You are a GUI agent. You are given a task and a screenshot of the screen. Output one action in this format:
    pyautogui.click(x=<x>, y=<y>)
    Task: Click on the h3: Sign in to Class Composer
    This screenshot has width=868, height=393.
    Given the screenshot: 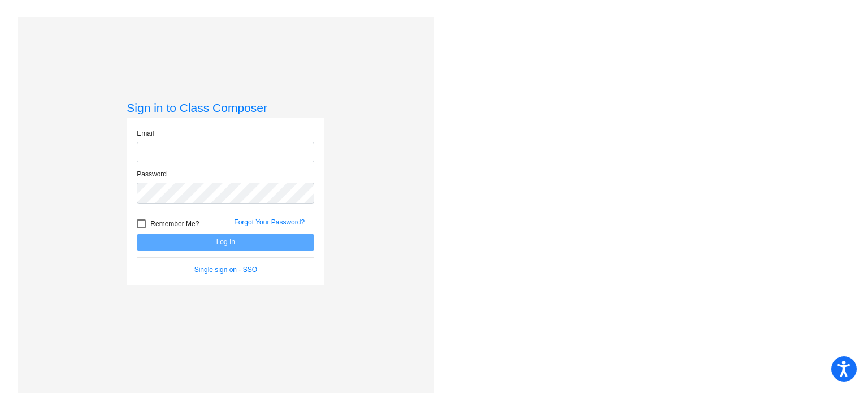 What is the action you would take?
    pyautogui.click(x=226, y=108)
    